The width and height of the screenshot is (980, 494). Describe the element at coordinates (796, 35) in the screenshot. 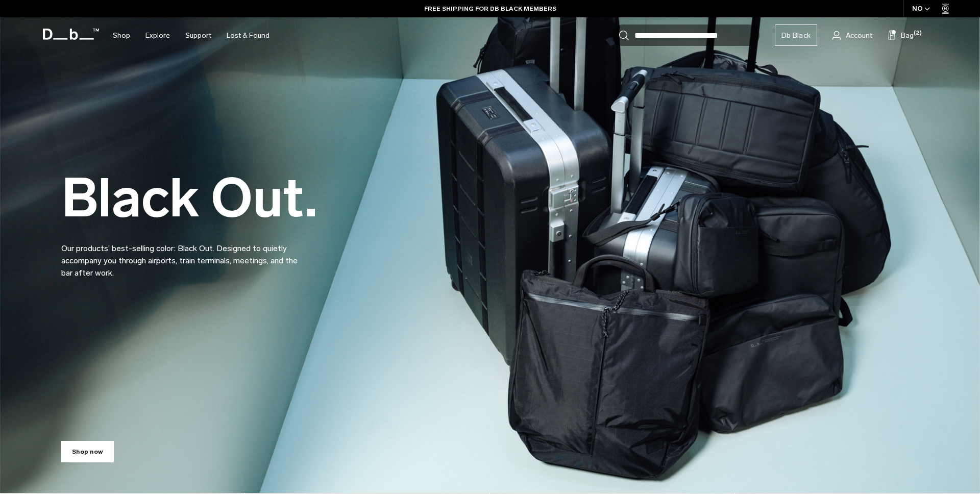

I see `a: Db Black` at that location.